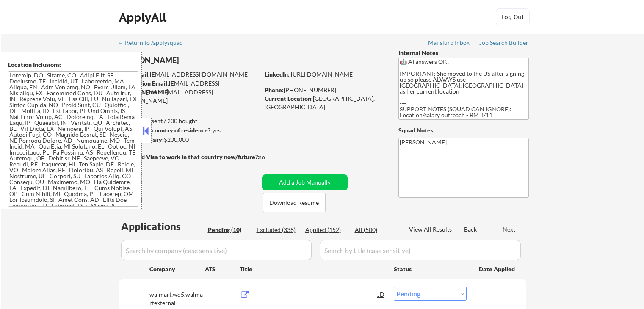 The image size is (644, 309). Describe the element at coordinates (216, 250) in the screenshot. I see `input: Search by company (case sensitive)` at that location.